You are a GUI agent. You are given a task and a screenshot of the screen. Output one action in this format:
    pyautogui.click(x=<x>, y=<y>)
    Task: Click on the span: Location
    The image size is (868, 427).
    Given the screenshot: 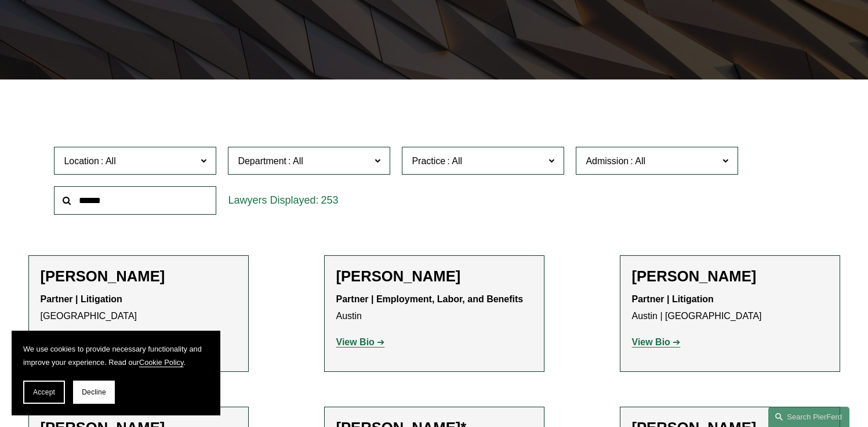 What is the action you would take?
    pyautogui.click(x=81, y=160)
    